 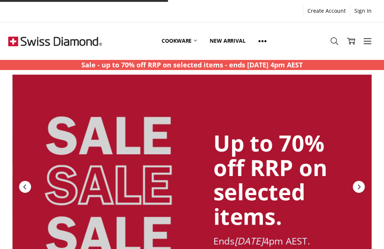 I want to click on img: Free Shipping On Every Order, so click(x=55, y=41).